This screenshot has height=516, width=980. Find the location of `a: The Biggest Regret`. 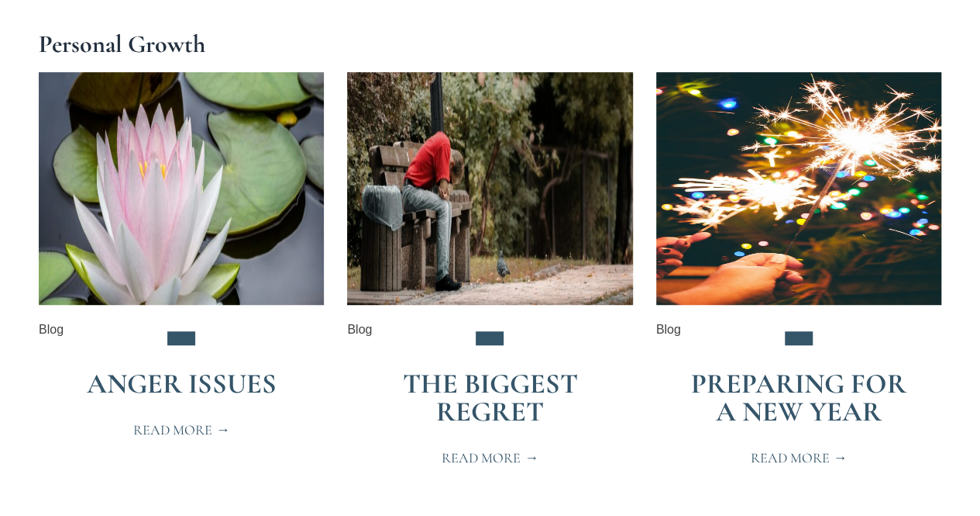

a: The Biggest Regret is located at coordinates (490, 397).